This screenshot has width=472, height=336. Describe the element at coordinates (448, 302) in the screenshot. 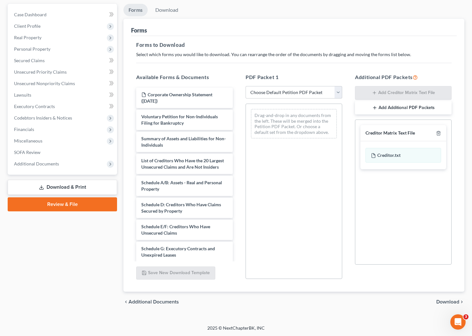

I see `span: Download` at that location.